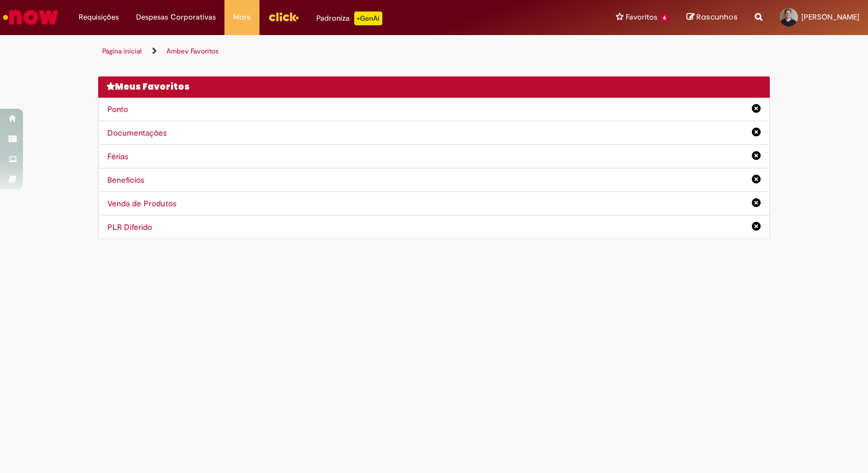  Describe the element at coordinates (368, 18) in the screenshot. I see `p: +GenAi` at that location.